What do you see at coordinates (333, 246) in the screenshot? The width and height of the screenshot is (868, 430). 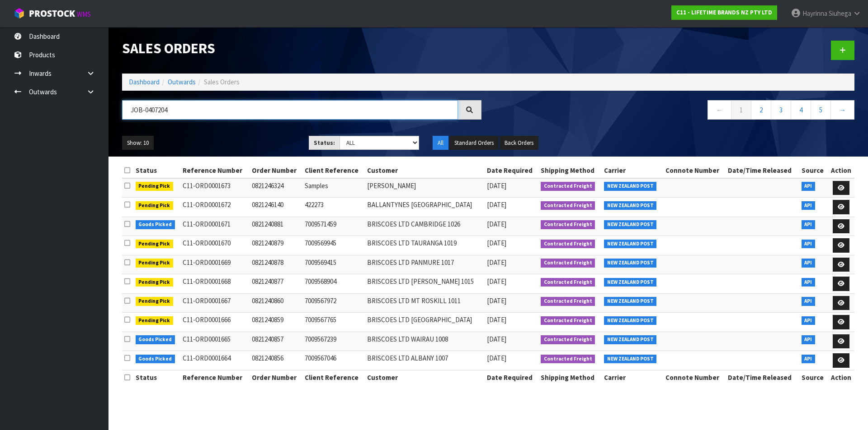 I see `td: 7009569945` at bounding box center [333, 246].